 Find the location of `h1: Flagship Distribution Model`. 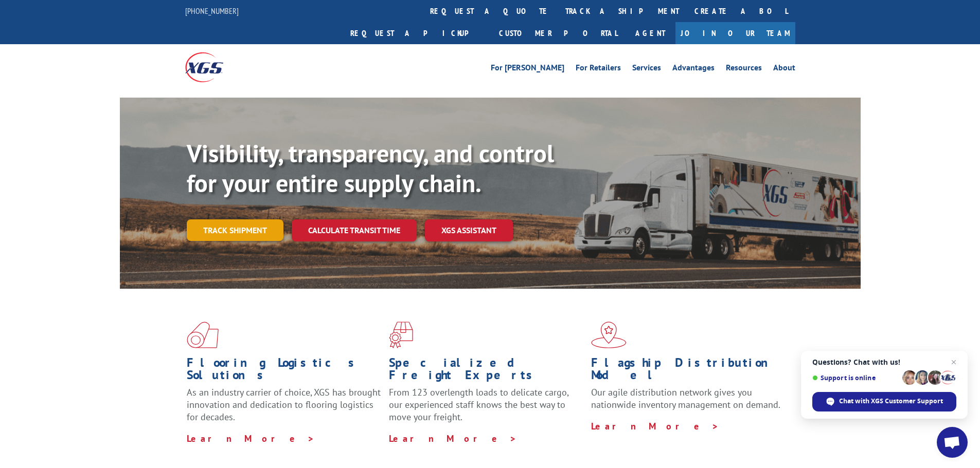

h1: Flagship Distribution Model is located at coordinates (688, 371).